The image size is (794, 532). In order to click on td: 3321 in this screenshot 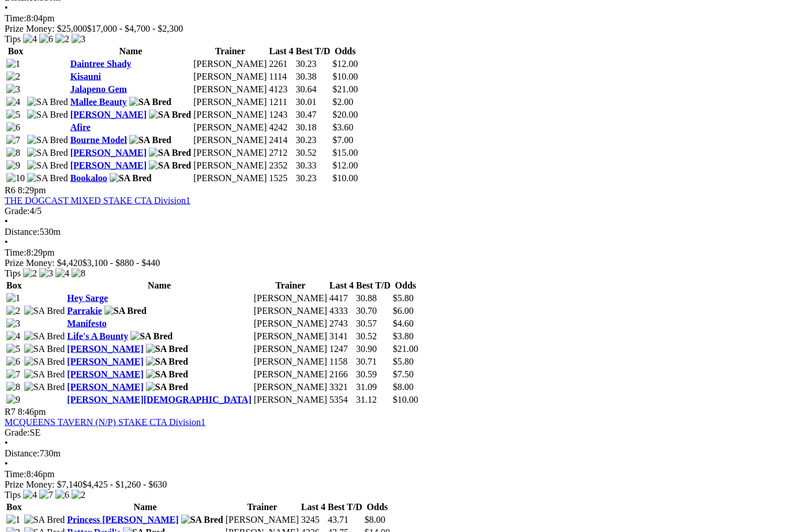, I will do `click(341, 387)`.